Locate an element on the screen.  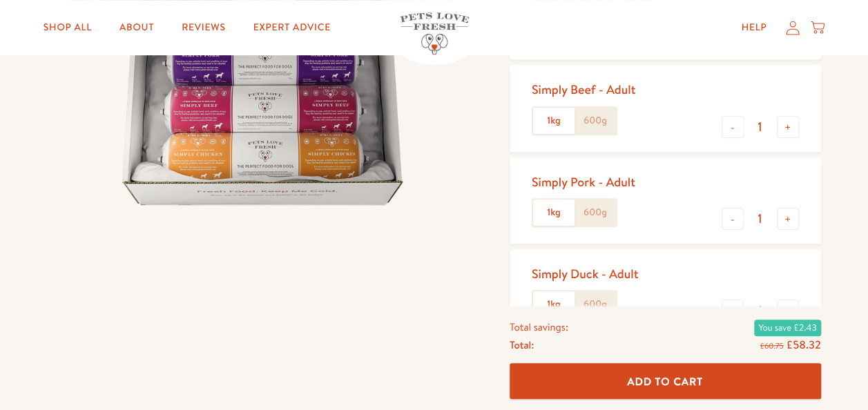
a: Help is located at coordinates (754, 28).